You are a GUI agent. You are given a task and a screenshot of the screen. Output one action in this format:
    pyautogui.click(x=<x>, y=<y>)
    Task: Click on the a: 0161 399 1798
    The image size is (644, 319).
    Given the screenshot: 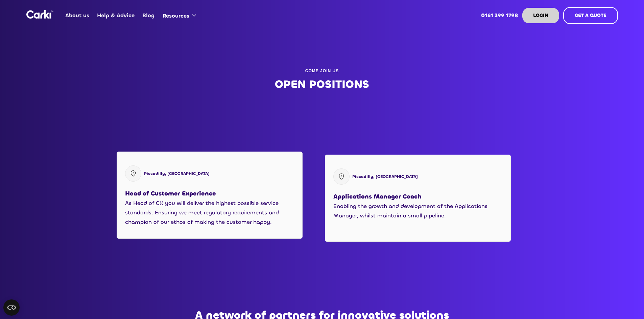 What is the action you would take?
    pyautogui.click(x=500, y=15)
    